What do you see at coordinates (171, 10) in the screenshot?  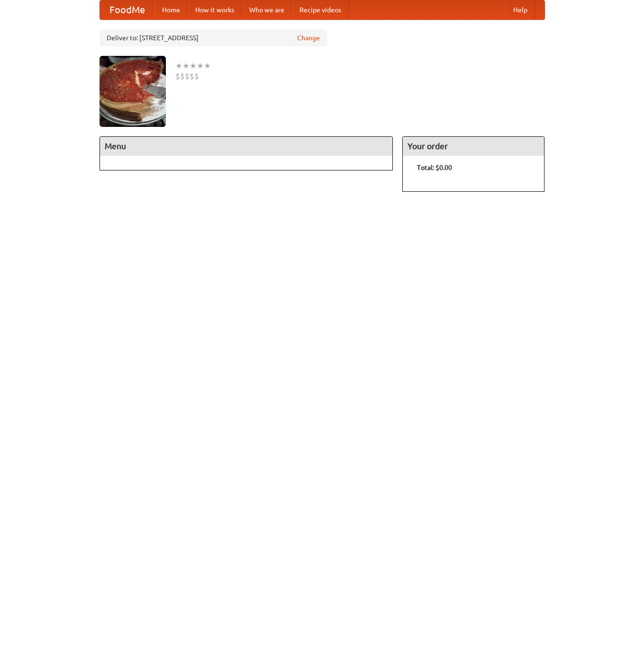 I see `a: Home` at bounding box center [171, 10].